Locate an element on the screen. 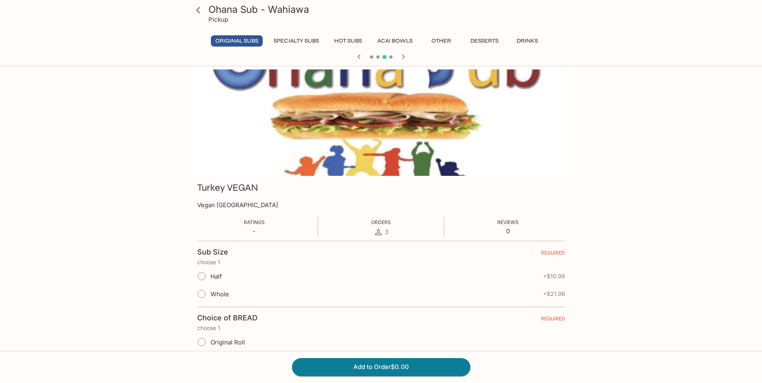 This screenshot has height=383, width=762. button: Add to Order$0.00 is located at coordinates (381, 367).